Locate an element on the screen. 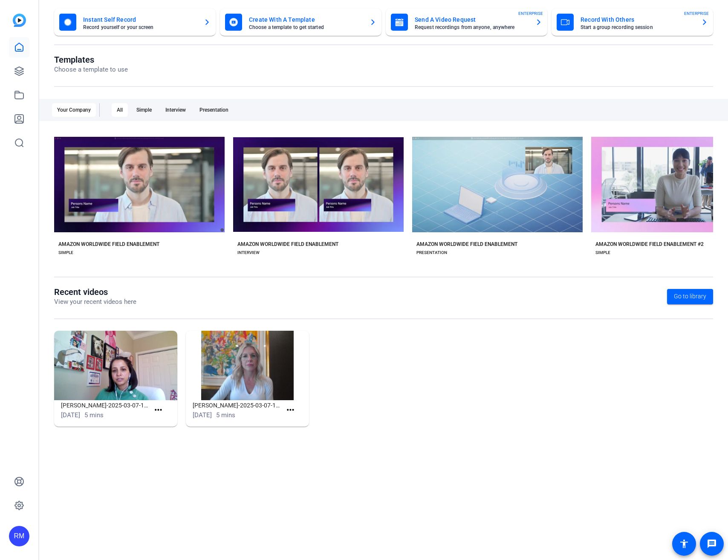  div: Simple is located at coordinates (144, 110).